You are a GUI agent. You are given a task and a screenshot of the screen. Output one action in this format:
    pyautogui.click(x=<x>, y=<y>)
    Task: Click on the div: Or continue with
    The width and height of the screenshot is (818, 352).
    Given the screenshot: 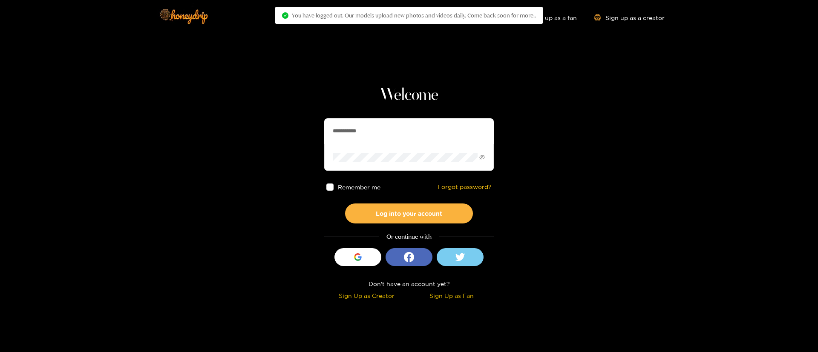 What is the action you would take?
    pyautogui.click(x=409, y=237)
    